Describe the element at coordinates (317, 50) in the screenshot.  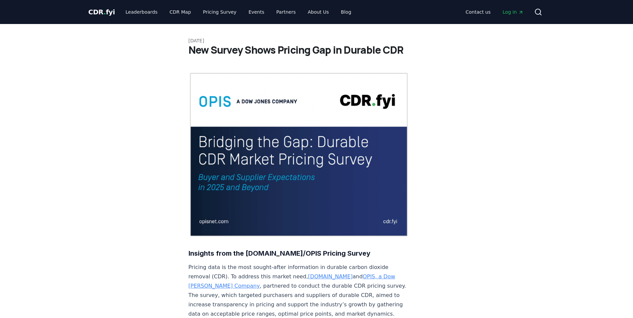
I see `h1: New Survey Shows Pricing Gap in Durable CDR` at that location.